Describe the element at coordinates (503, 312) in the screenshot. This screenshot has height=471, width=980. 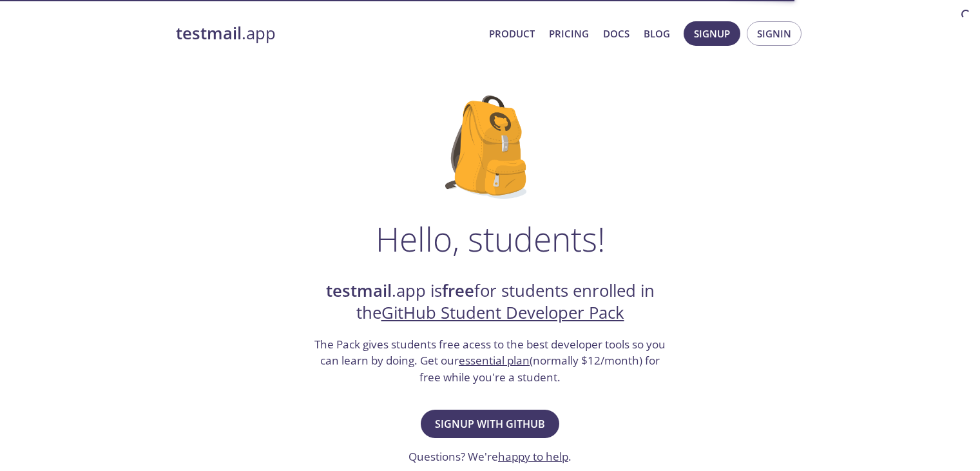
I see `a: GitHub Student Developer Pack` at that location.